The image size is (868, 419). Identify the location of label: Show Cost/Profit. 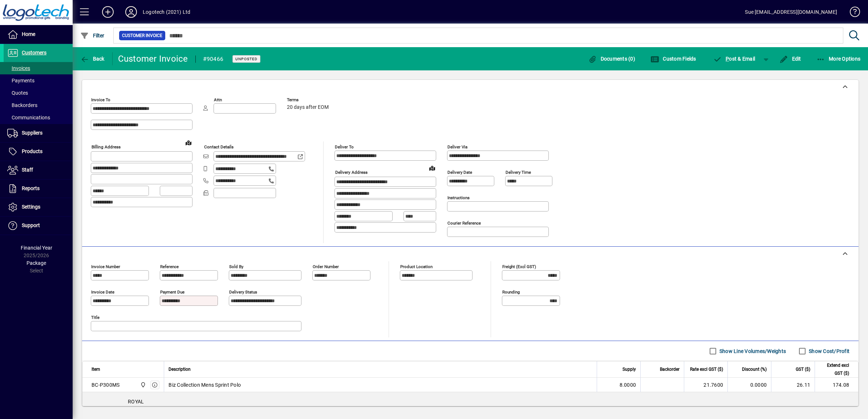
(828, 351).